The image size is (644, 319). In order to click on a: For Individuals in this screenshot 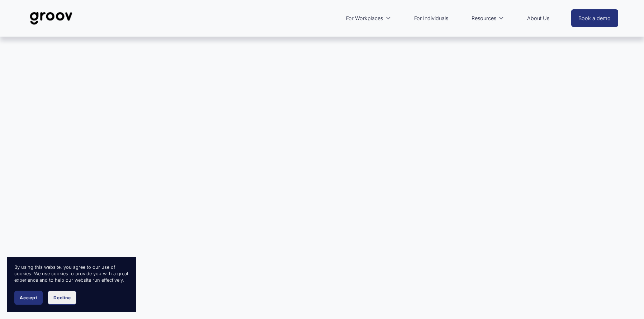, I will do `click(431, 19)`.